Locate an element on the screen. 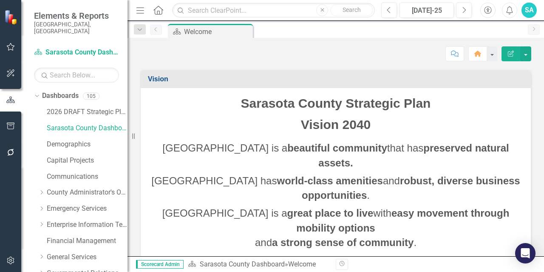 The height and width of the screenshot is (272, 544). a: Demographics is located at coordinates (87, 144).